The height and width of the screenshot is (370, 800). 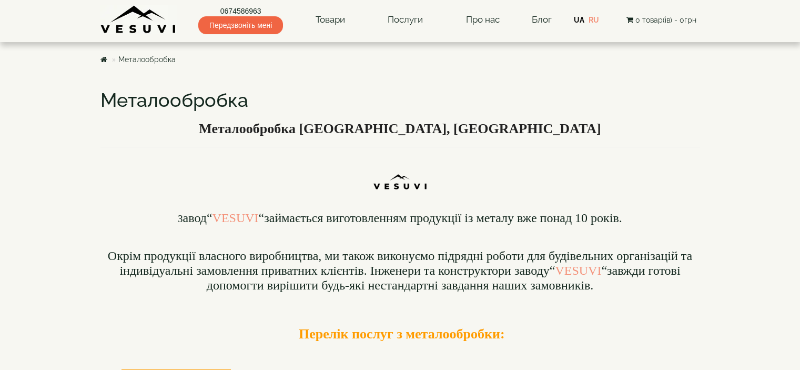 What do you see at coordinates (483, 20) in the screenshot?
I see `a: Про нас` at bounding box center [483, 20].